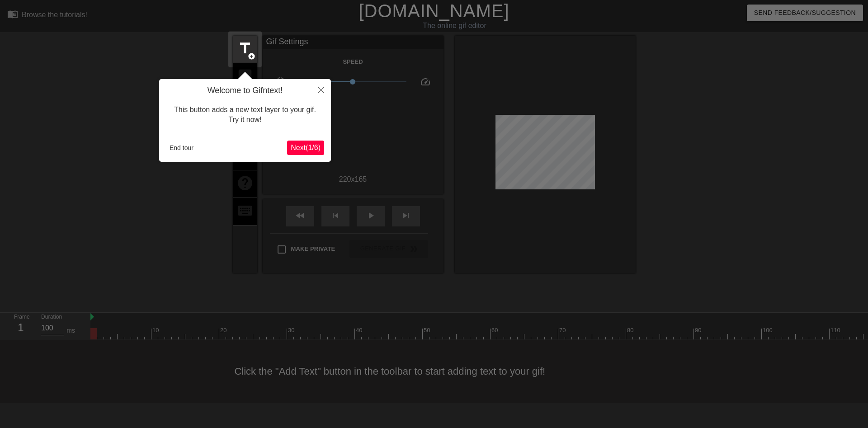  Describe the element at coordinates (245, 91) in the screenshot. I see `h4: Welcome to Gifntext!` at that location.